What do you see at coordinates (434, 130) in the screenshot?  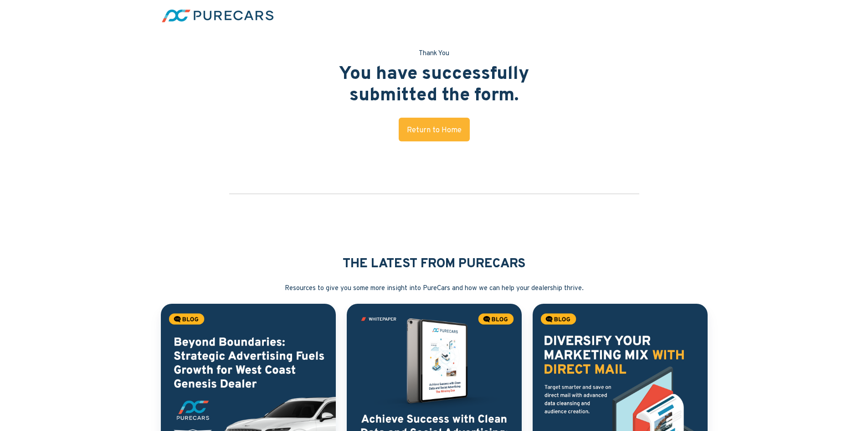 I see `a: Return to Home` at bounding box center [434, 130].